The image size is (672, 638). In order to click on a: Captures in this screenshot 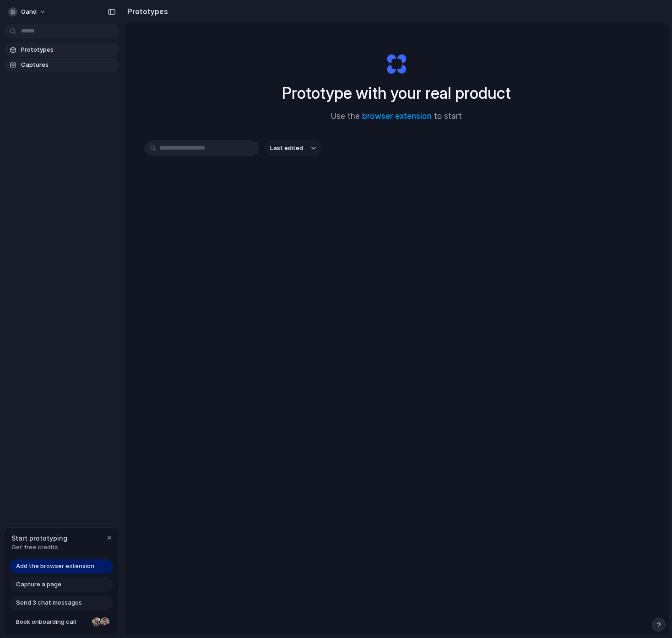, I will do `click(62, 65)`.